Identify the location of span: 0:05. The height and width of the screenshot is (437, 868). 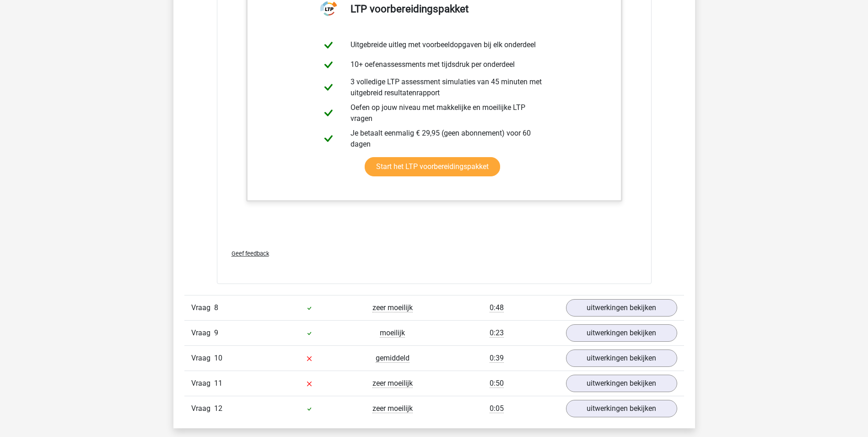
(497, 409).